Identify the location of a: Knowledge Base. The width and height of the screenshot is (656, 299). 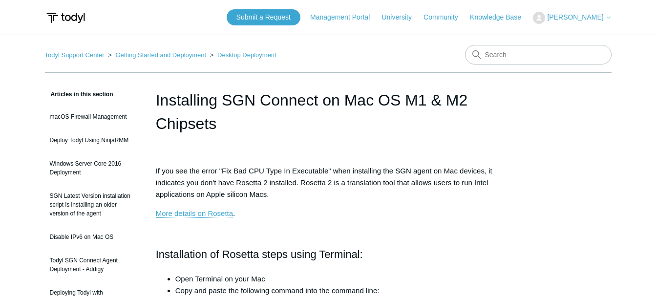
(500, 17).